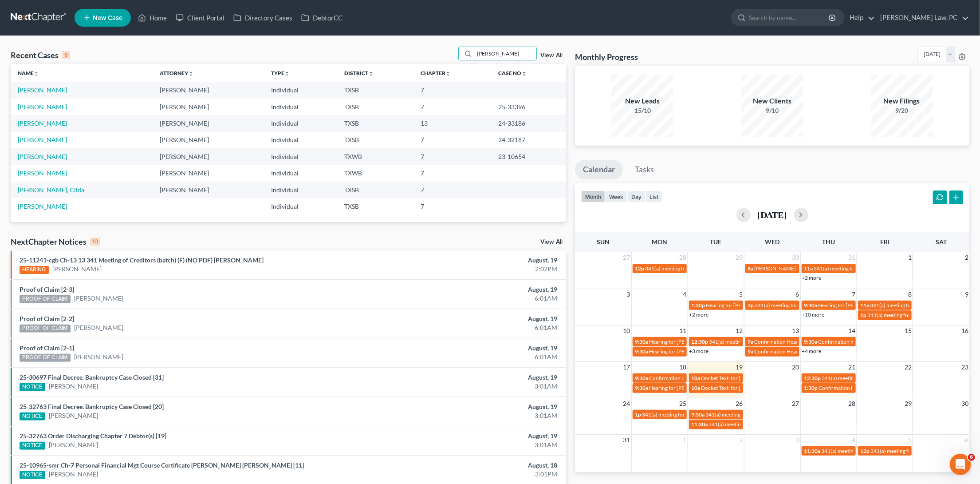  Describe the element at coordinates (603, 241) in the screenshot. I see `span: Sun` at that location.